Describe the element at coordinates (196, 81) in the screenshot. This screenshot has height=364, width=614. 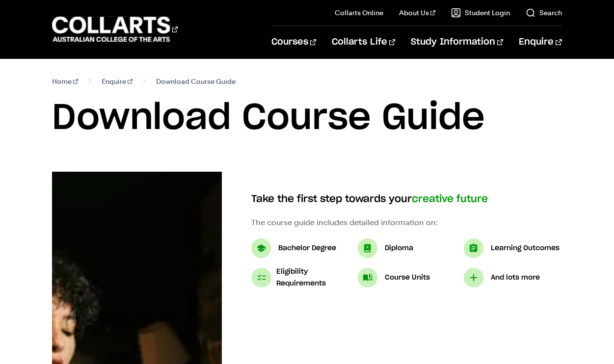
I see `span: Download Course Guide` at that location.